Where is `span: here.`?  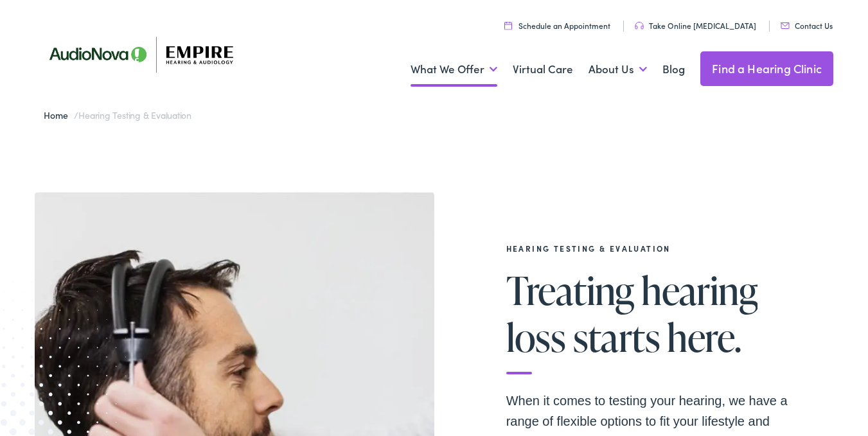
span: here. is located at coordinates (703, 337).